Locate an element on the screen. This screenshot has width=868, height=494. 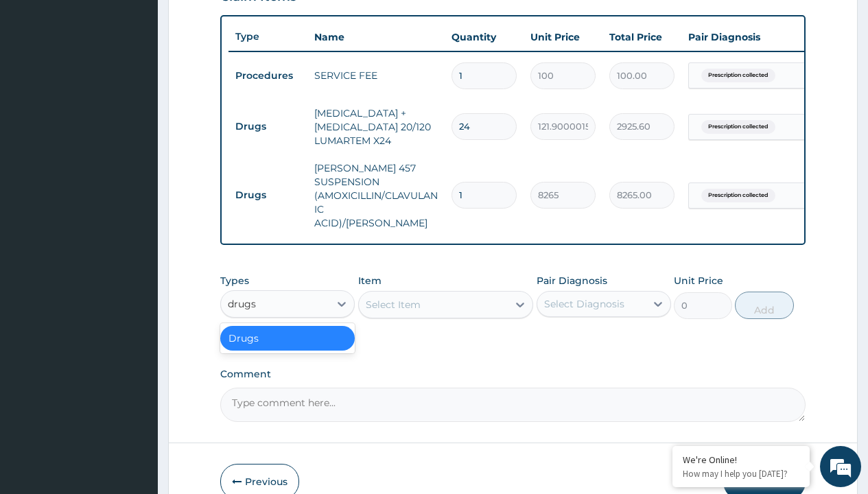
th: Quantity is located at coordinates (484, 37).